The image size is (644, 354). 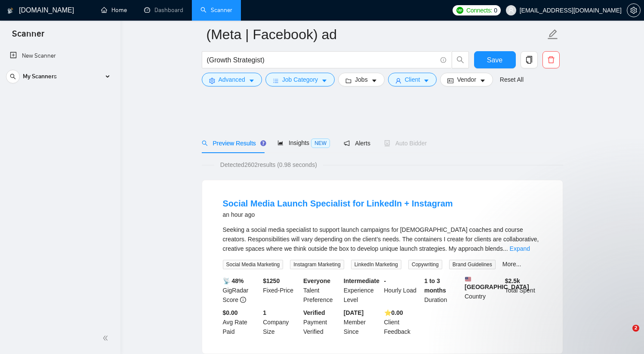 I want to click on b: 1 to 3 months, so click(x=435, y=286).